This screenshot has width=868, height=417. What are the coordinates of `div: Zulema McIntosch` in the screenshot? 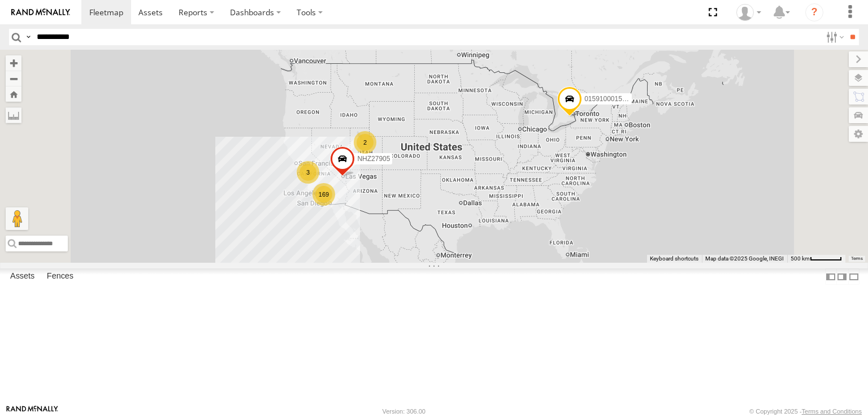 It's located at (748, 12).